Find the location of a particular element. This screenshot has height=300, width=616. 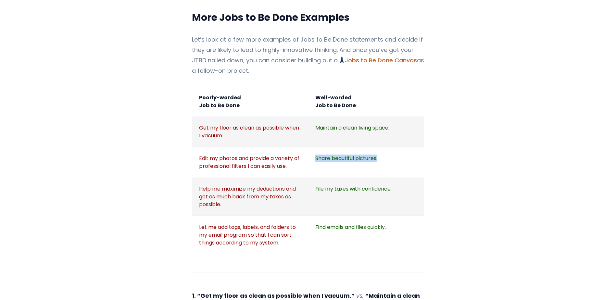

strong: 1. “Get my floor as clean as possible when I vacuum.” is located at coordinates (273, 295).